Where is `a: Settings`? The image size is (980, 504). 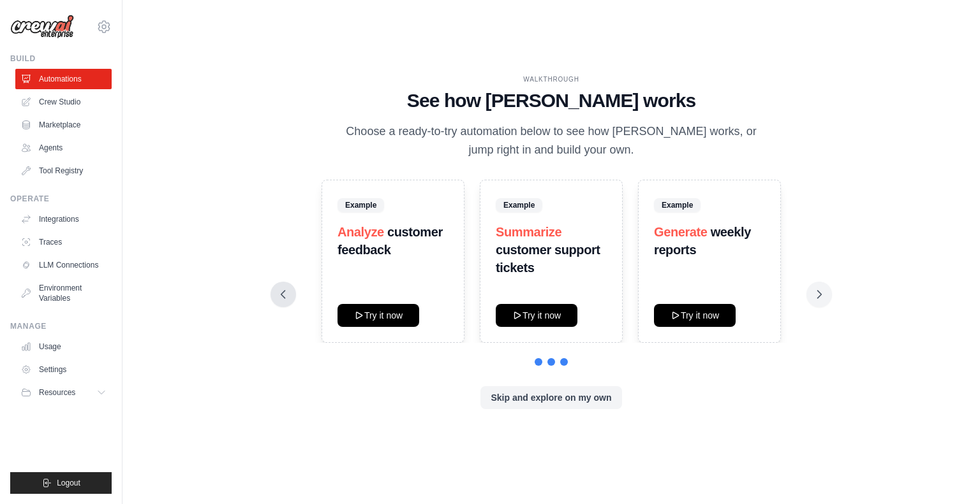 a: Settings is located at coordinates (63, 370).